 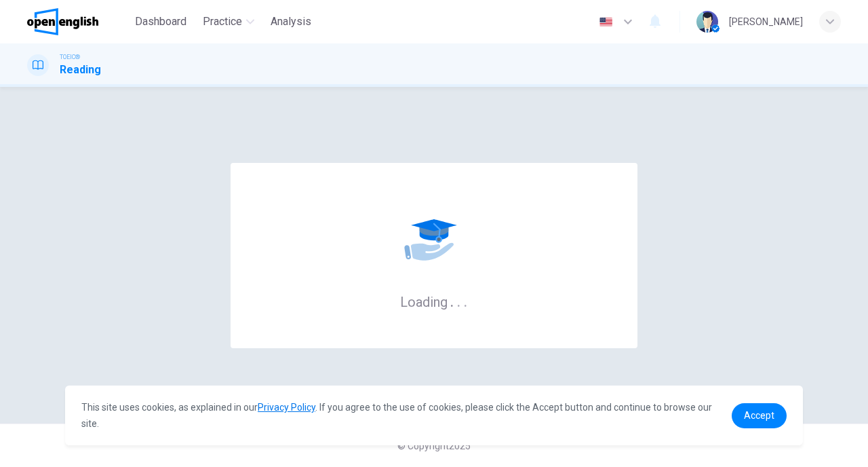 What do you see at coordinates (70, 57) in the screenshot?
I see `span: TOEIC®` at bounding box center [70, 57].